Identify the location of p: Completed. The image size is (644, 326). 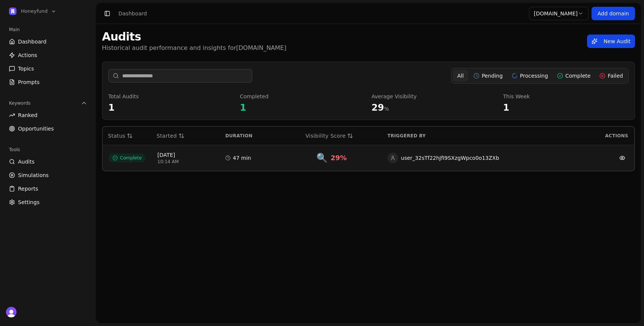
(302, 96).